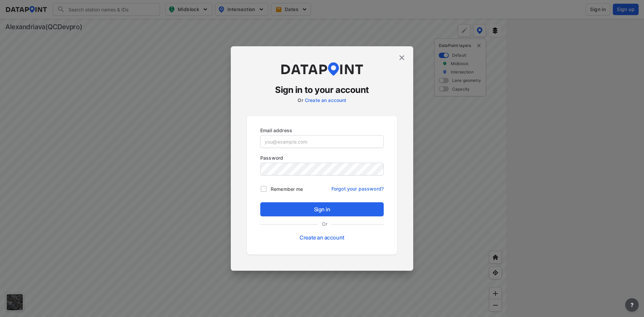 Image resolution: width=644 pixels, height=317 pixels. Describe the element at coordinates (322, 210) in the screenshot. I see `span: Sign in` at that location.